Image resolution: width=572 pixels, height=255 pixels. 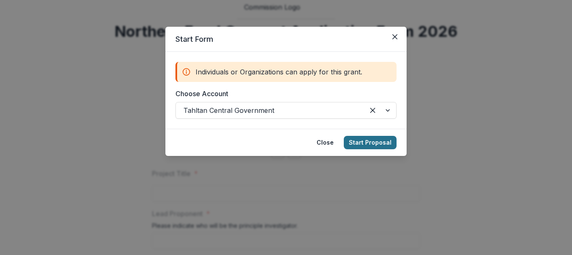 What do you see at coordinates (373, 111) in the screenshot?
I see `div: Clear selected options` at bounding box center [373, 111].